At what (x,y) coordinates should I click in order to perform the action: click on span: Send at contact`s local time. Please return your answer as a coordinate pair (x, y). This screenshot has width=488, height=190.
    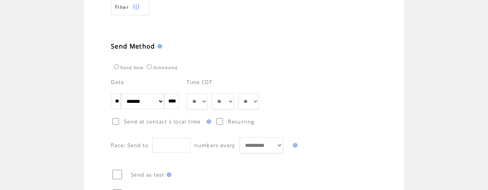
    Looking at the image, I should click on (162, 122).